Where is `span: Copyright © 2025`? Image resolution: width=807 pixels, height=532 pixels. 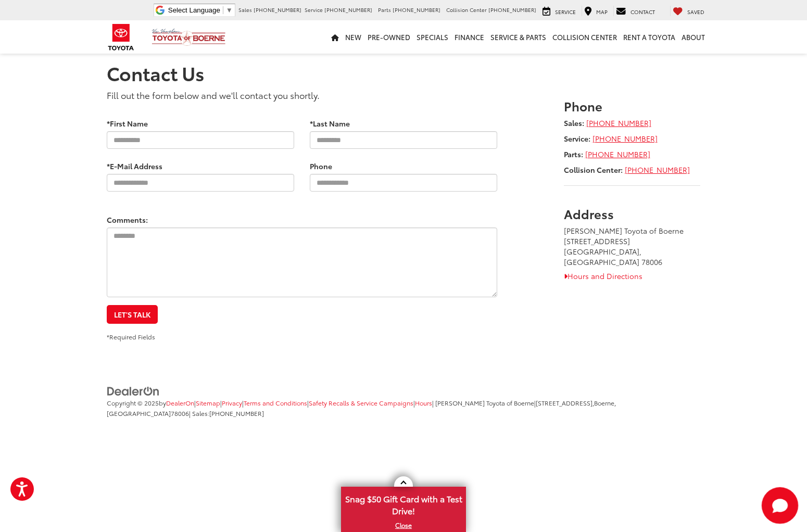
span: Copyright © 2025 is located at coordinates (133, 403).